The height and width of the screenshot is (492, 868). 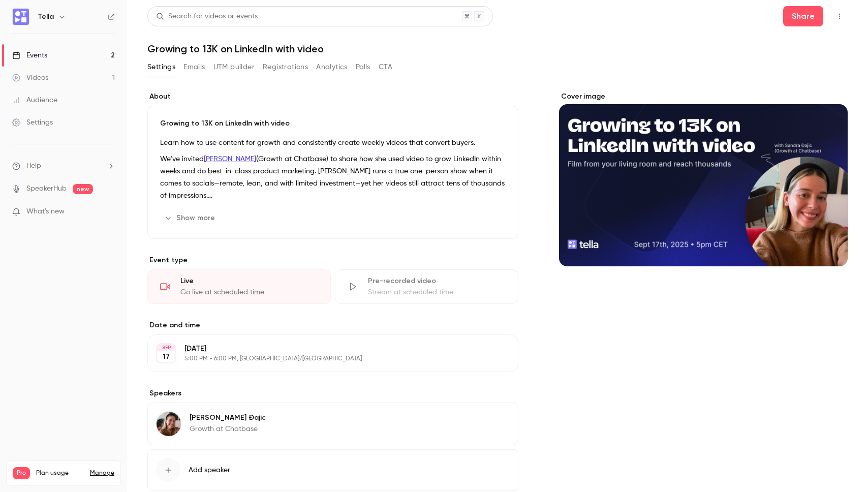 What do you see at coordinates (102, 473) in the screenshot?
I see `a: Manage` at bounding box center [102, 473].